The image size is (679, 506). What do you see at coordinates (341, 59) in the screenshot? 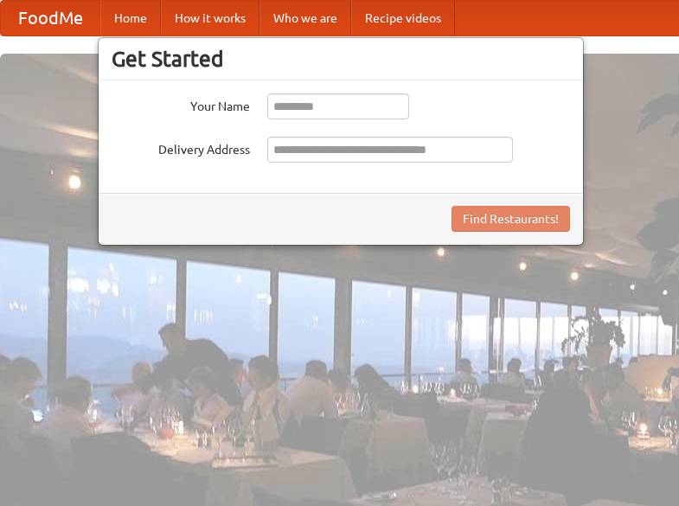
I see `h3: Get Started` at bounding box center [341, 59].